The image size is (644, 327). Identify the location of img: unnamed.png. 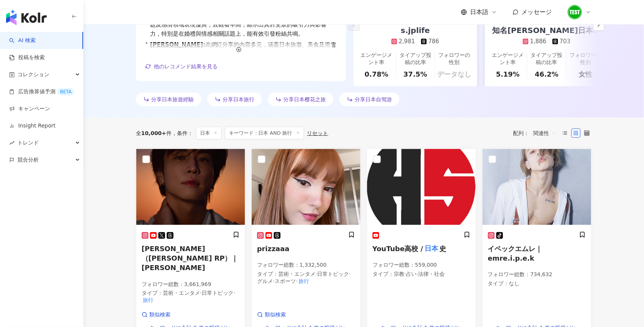
(575, 12).